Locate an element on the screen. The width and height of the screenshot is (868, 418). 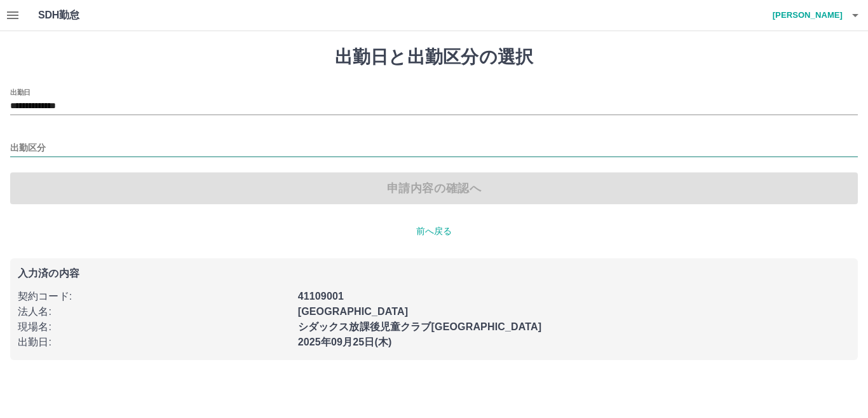
label: 出勤日 is located at coordinates (20, 91).